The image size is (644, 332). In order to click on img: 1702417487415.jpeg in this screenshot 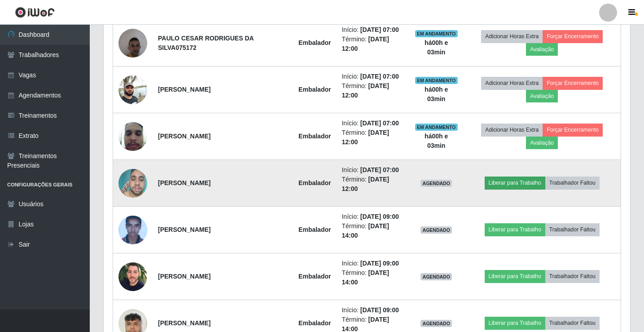, I will do `click(133, 89)`.